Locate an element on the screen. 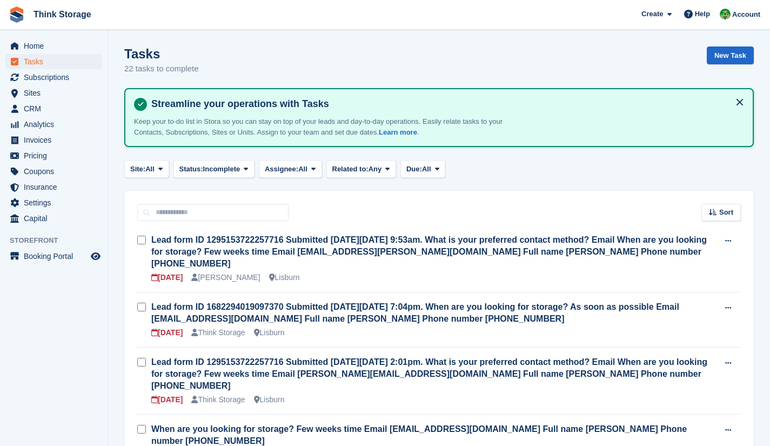 The image size is (770, 446). span: Related to: is located at coordinates (350, 169).